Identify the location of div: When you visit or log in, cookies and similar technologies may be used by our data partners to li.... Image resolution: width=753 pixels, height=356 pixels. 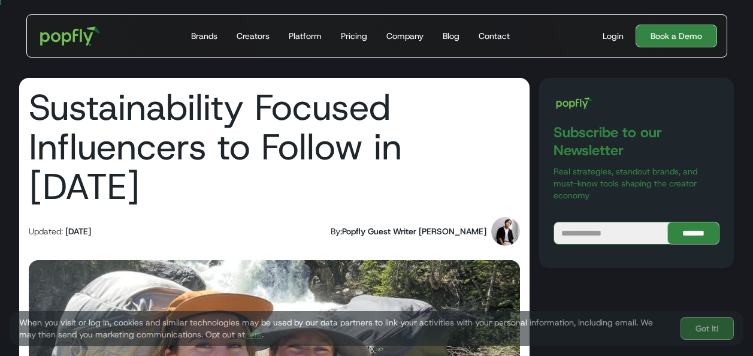
(345, 328).